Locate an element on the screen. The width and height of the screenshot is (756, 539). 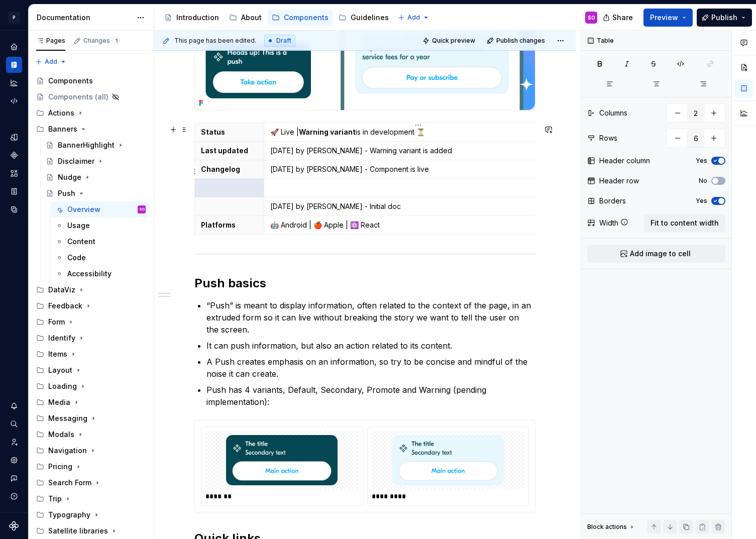
span: Fit to content width is located at coordinates (685, 223).